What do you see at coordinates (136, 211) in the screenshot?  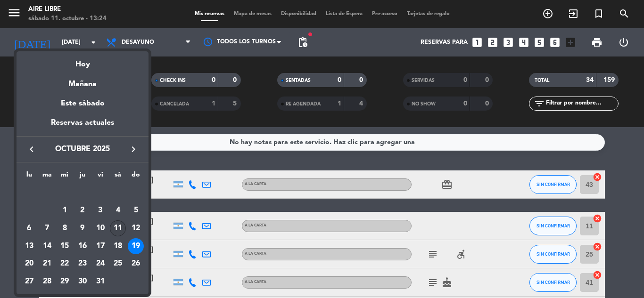 I see `td: 5 de octubre de 2025` at bounding box center [136, 211].